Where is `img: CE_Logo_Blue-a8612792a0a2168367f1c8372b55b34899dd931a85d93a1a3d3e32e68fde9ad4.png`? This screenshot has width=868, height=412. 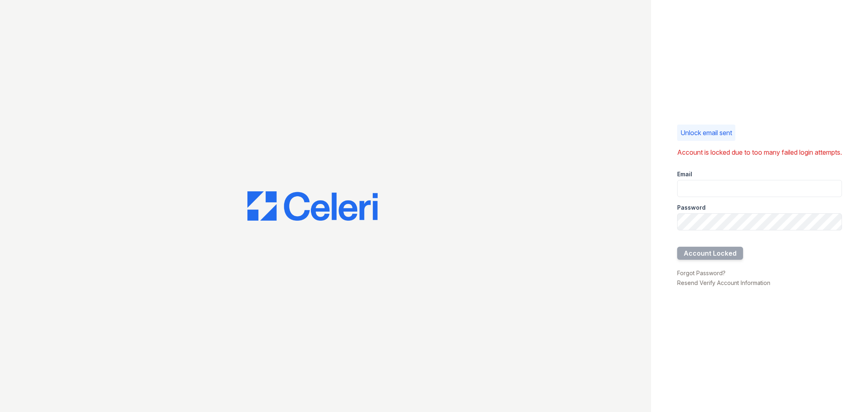
img: CE_Logo_Blue-a8612792a0a2168367f1c8372b55b34899dd931a85d93a1a3d3e32e68fde9ad4.png is located at coordinates (313, 206).